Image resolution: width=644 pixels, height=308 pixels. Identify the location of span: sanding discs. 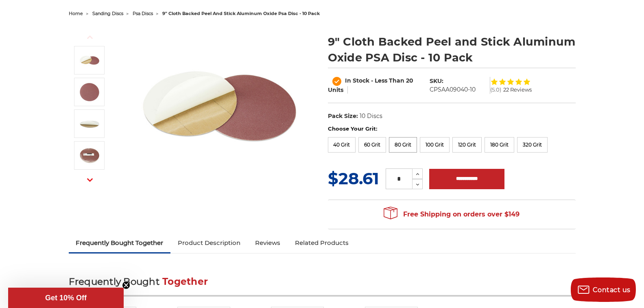
(108, 13).